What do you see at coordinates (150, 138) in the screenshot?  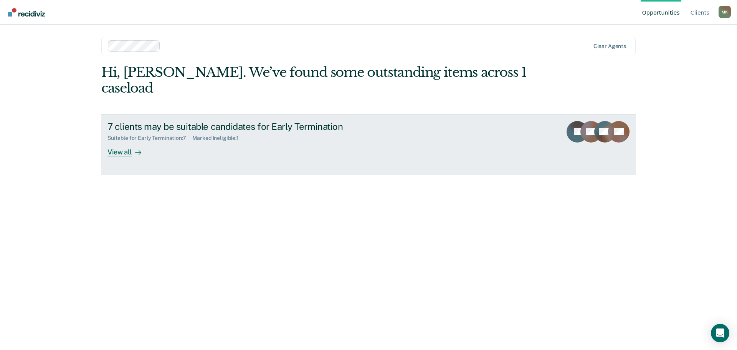 I see `div: Suitable for Early Termination : 7` at bounding box center [150, 138].